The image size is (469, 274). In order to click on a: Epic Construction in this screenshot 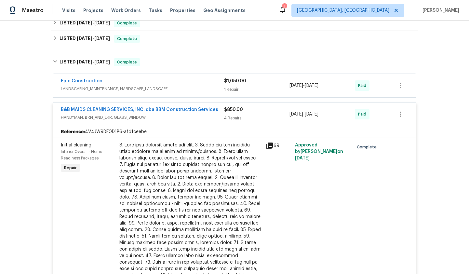, I will do `click(82, 81)`.